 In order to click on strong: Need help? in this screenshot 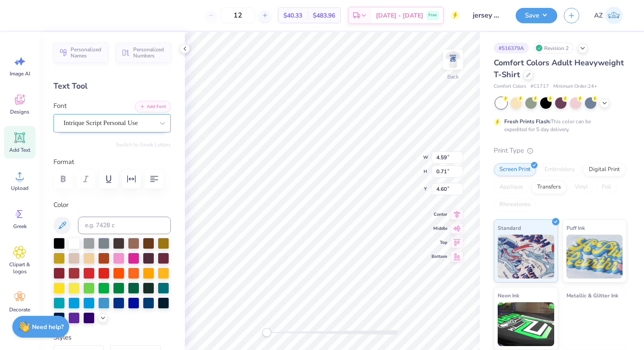, I will do `click(48, 326)`.